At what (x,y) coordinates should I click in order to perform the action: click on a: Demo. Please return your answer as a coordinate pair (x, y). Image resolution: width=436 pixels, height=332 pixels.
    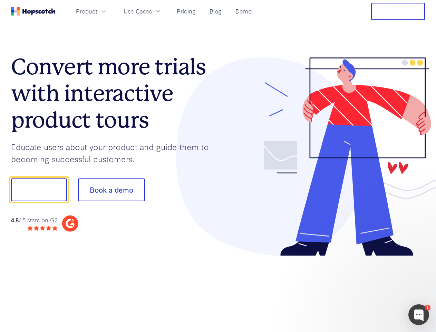
    Looking at the image, I should click on (244, 11).